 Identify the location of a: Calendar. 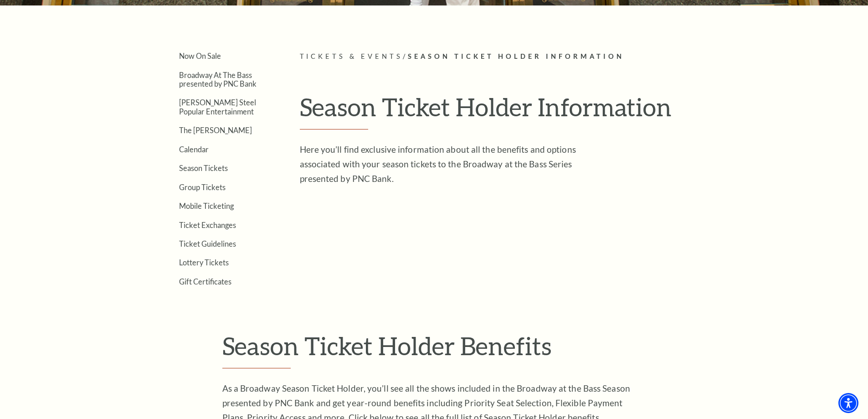
(194, 149).